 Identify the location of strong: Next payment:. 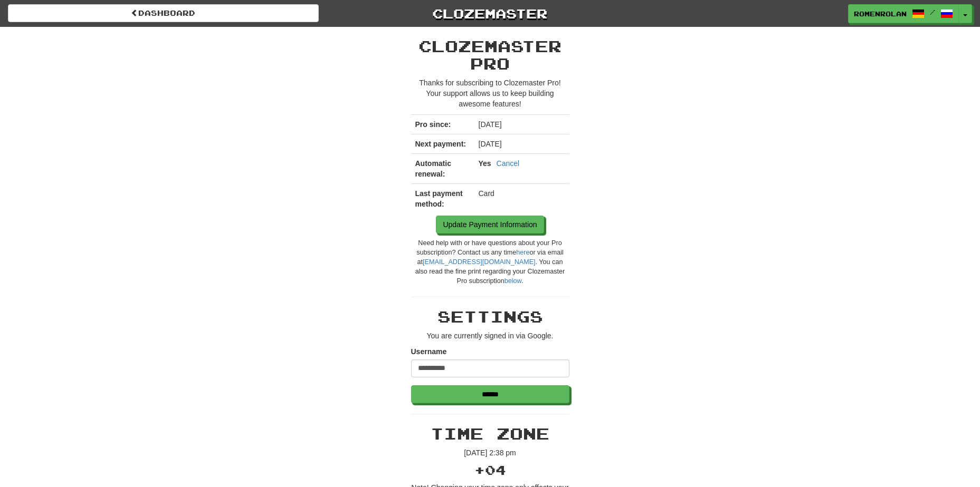
(441, 144).